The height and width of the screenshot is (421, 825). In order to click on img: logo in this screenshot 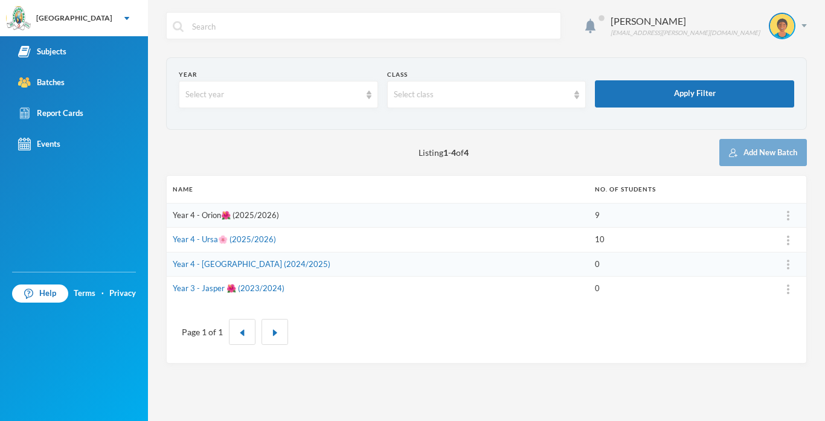, I will do `click(19, 19)`.